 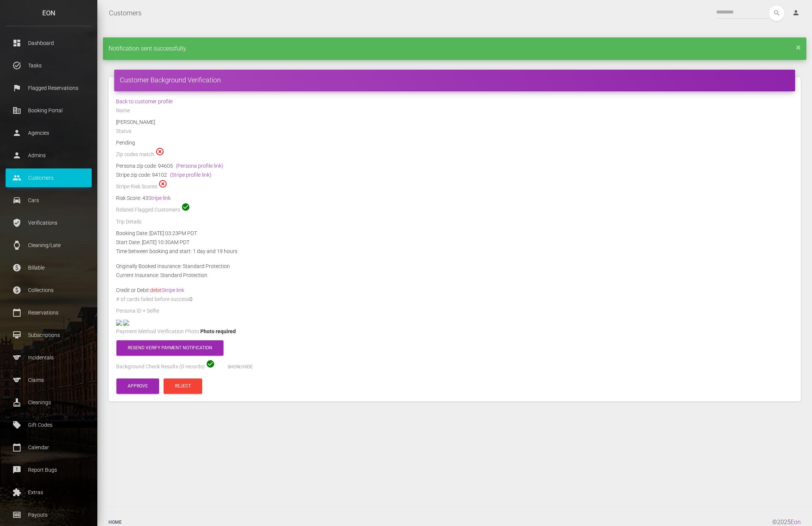 I want to click on a: local_offer Gift Codes, so click(x=49, y=425).